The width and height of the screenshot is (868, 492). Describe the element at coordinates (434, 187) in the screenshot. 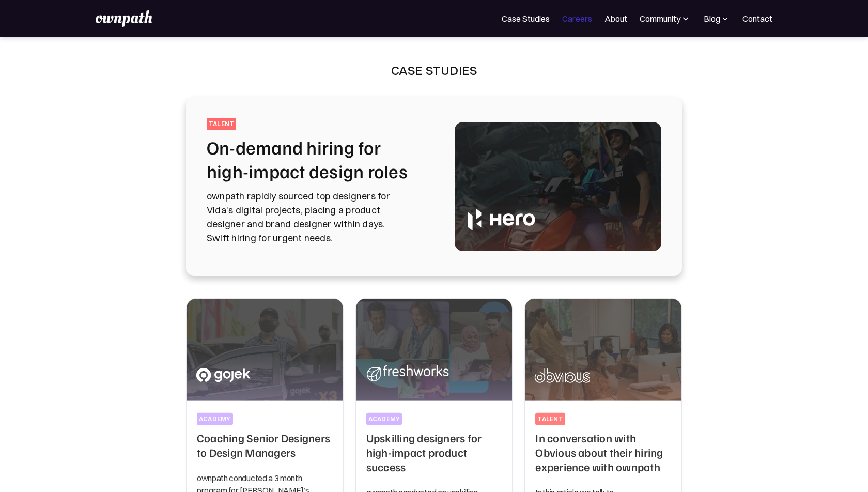

I see `a: talentOn-demand hiring for high-impact design rolesownpath rapidly sourced top designers for Vida...` at that location.